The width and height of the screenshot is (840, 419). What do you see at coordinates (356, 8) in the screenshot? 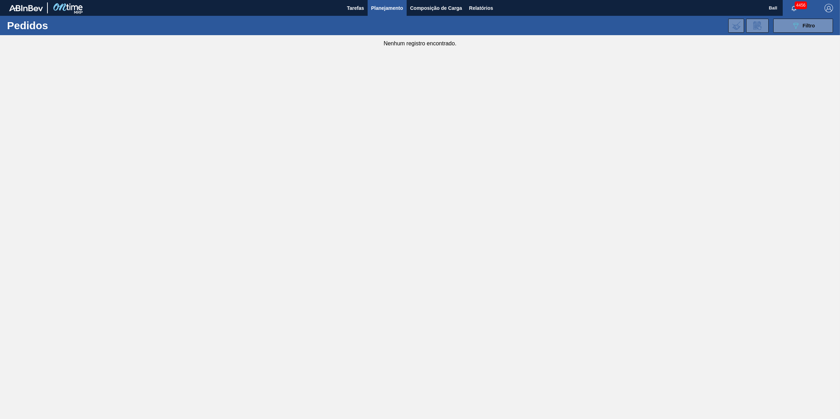
I see `span: Tarefas` at bounding box center [356, 8].